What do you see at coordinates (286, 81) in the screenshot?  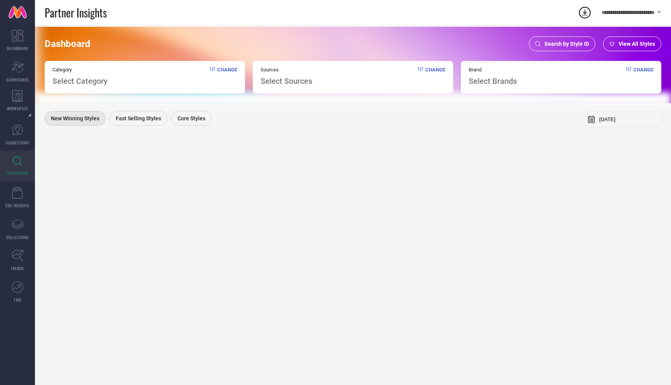 I see `span: Select Sources` at bounding box center [286, 81].